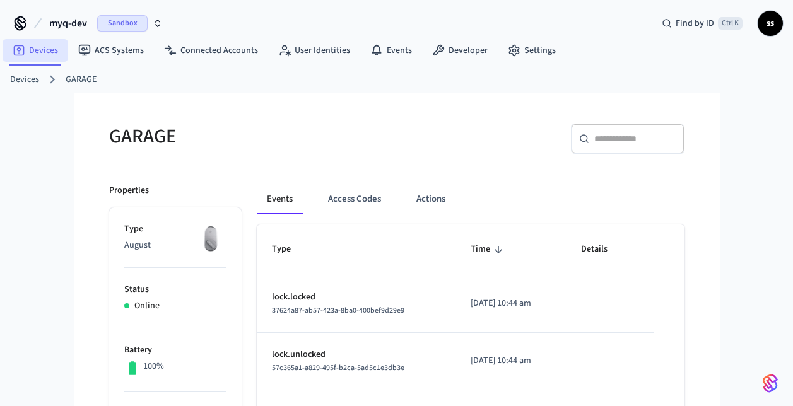  What do you see at coordinates (356, 297) in the screenshot?
I see `p: lock.locked` at bounding box center [356, 297].